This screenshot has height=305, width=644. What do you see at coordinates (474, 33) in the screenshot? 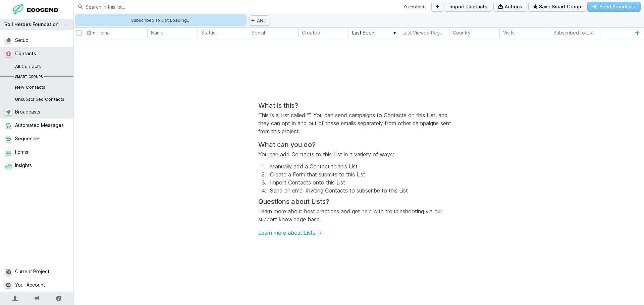
I see `div: Country` at bounding box center [474, 33].